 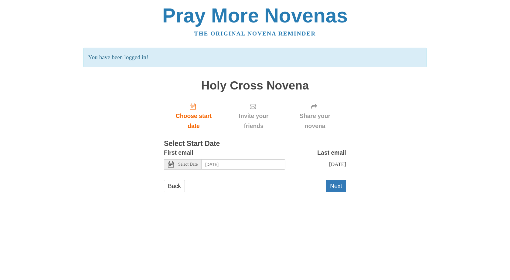 I want to click on a: Back, so click(x=174, y=186).